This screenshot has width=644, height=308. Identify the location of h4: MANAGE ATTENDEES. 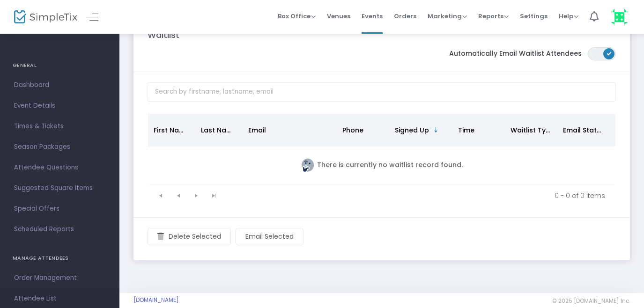
(60, 258).